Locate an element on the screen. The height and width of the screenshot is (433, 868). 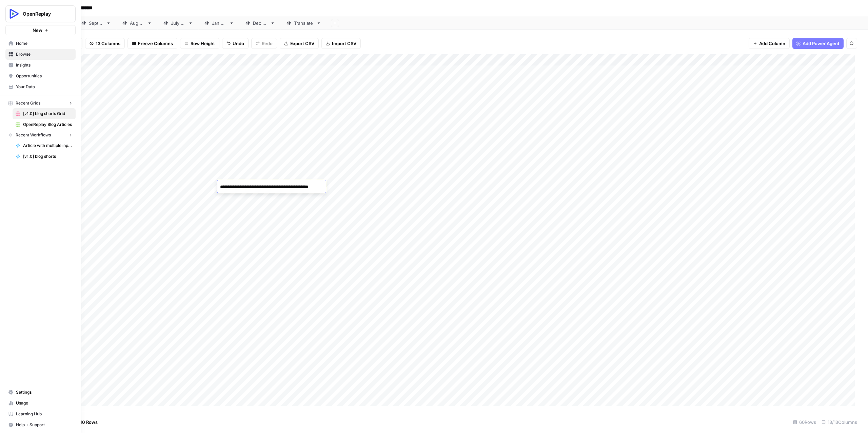
span: Freeze Columns is located at coordinates (155, 43).